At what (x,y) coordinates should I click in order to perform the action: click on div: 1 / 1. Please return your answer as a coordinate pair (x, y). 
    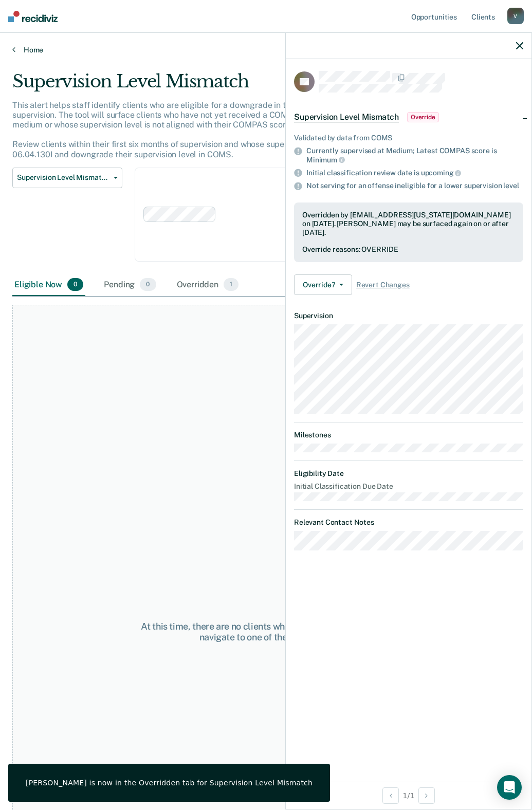
    Looking at the image, I should click on (409, 795).